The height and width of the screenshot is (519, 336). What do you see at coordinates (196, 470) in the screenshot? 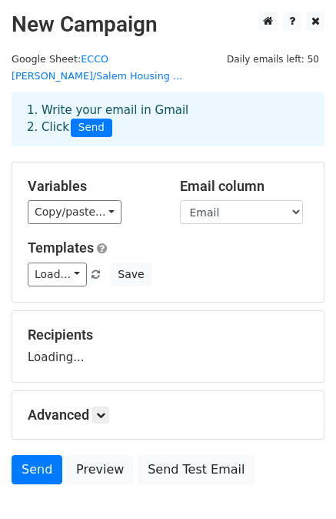
I see `a: Send Test Email` at bounding box center [196, 470].